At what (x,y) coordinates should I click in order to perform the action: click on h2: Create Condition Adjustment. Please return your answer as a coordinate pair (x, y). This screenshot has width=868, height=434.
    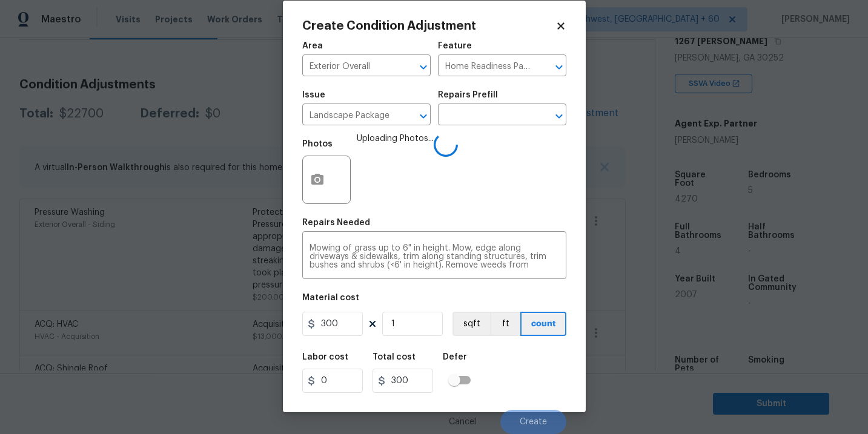
    Looking at the image, I should click on (429, 26).